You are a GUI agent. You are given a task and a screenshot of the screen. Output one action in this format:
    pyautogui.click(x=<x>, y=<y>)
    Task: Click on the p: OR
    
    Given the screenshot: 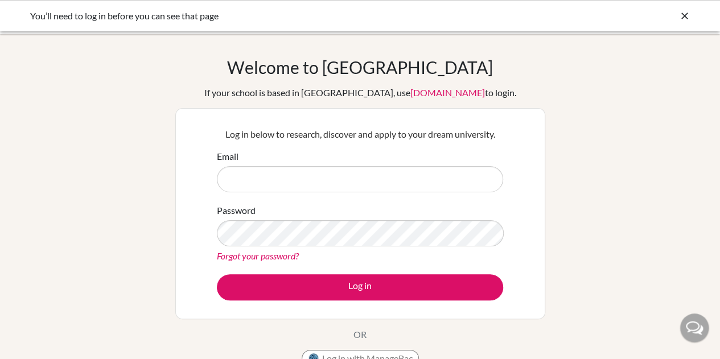 What is the action you would take?
    pyautogui.click(x=360, y=335)
    